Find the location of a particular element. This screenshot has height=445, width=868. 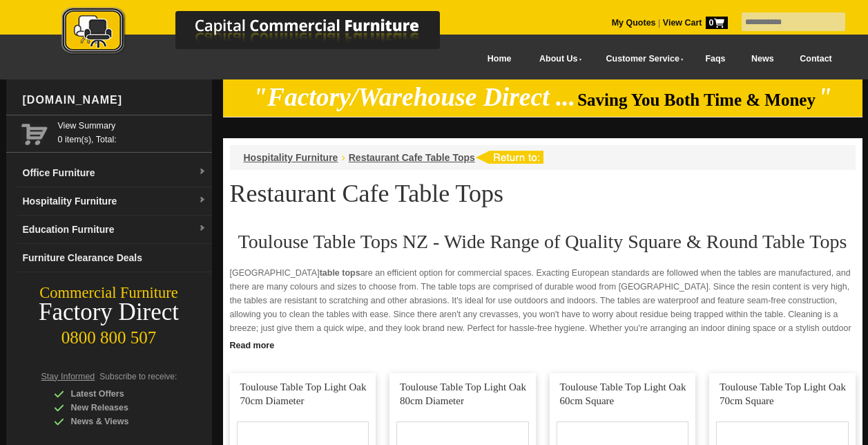

span: Subscribe to receive: is located at coordinates (138, 376).